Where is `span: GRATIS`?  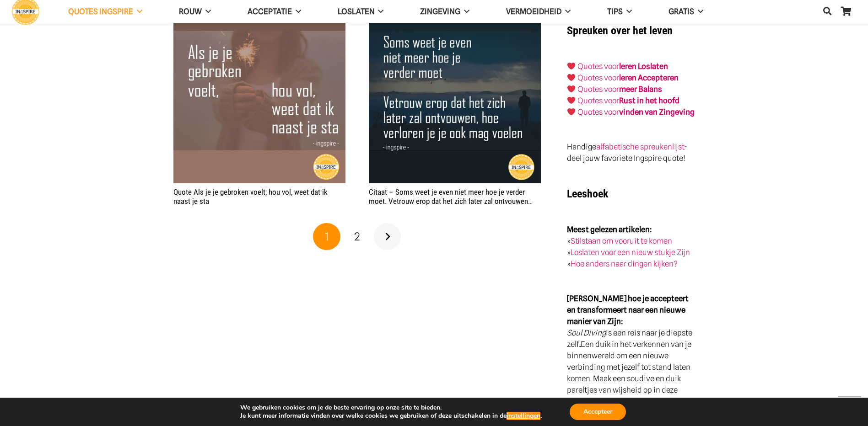
span: GRATIS is located at coordinates (681, 11).